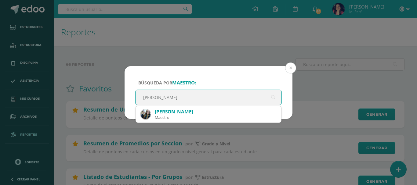  I want to click on strong: maestro:, so click(184, 83).